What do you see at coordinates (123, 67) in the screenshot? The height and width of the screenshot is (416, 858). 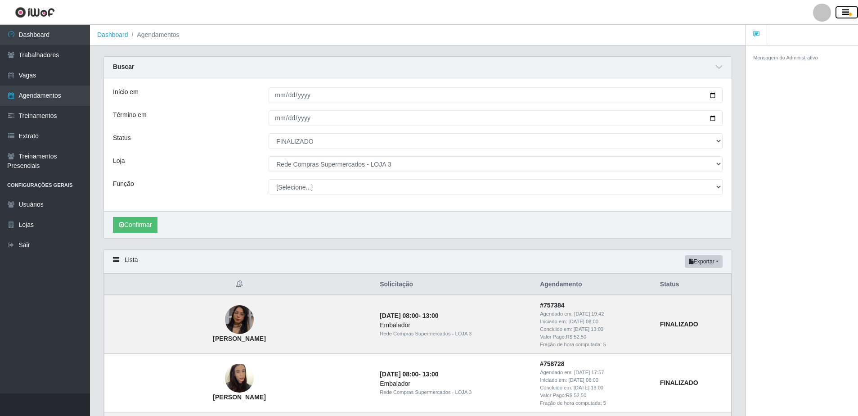 I see `strong: Buscar` at bounding box center [123, 67].